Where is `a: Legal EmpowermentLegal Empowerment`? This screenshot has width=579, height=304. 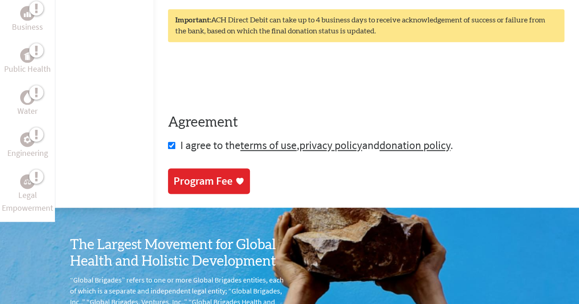
a: Legal EmpowermentLegal Empowerment is located at coordinates (27, 195).